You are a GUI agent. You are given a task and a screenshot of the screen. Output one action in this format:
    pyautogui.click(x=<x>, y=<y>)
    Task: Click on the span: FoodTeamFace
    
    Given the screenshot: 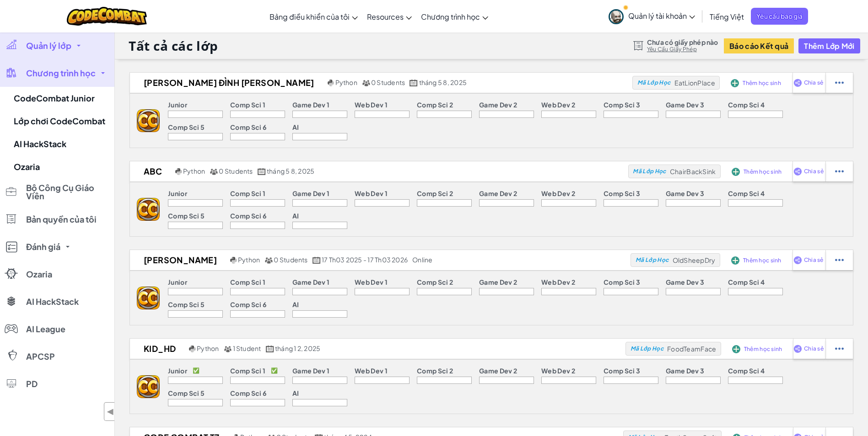 What is the action you would take?
    pyautogui.click(x=692, y=348)
    